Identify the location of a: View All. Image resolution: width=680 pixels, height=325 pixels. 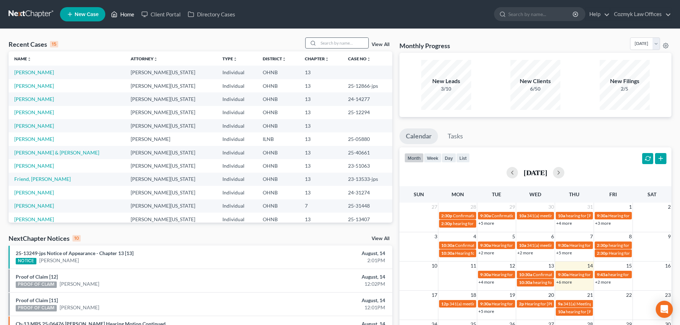
(380, 45).